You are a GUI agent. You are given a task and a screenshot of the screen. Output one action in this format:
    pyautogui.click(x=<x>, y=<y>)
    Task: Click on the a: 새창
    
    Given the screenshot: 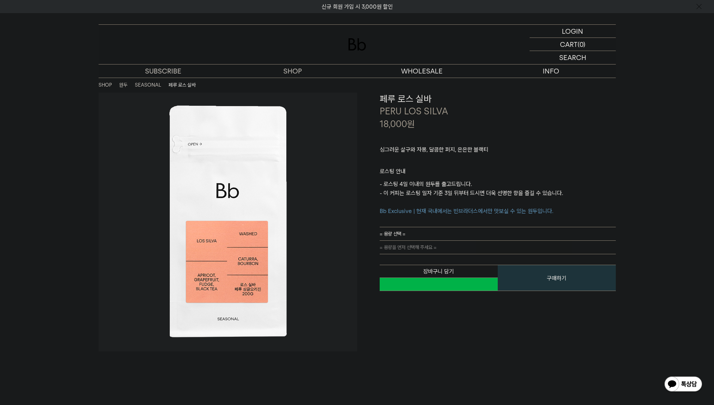 What is the action you would take?
    pyautogui.click(x=438, y=284)
    